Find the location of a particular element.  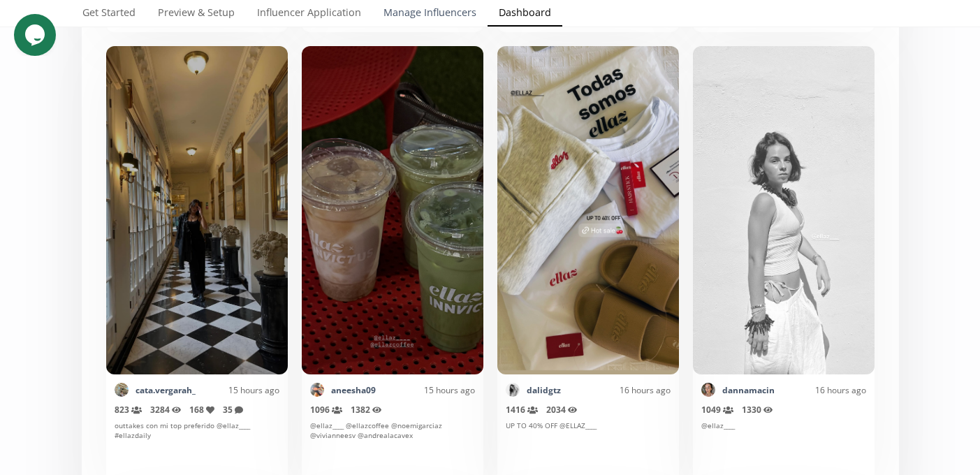

a: dannamacin is located at coordinates (748, 390).